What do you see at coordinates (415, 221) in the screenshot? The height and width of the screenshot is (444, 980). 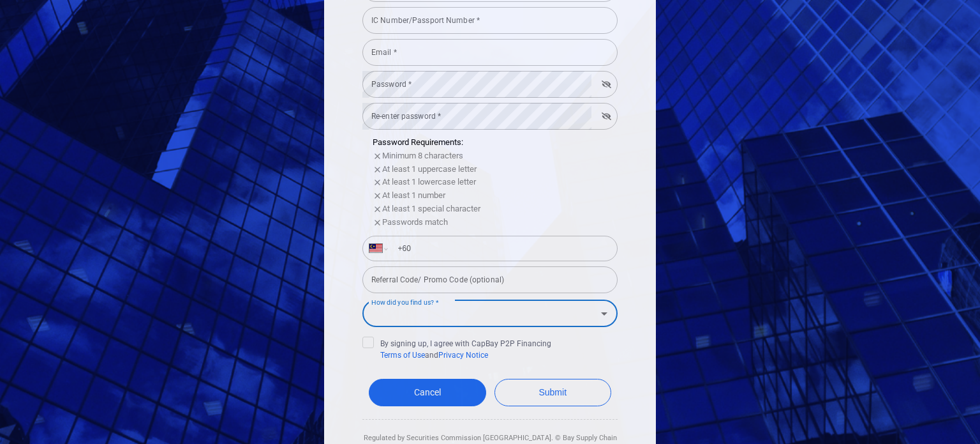 I see `span: Passwords match` at bounding box center [415, 221].